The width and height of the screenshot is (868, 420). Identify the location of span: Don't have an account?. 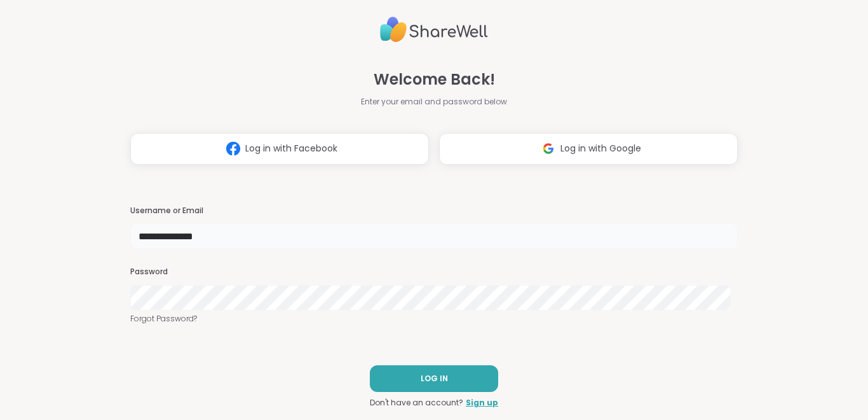
(416, 403).